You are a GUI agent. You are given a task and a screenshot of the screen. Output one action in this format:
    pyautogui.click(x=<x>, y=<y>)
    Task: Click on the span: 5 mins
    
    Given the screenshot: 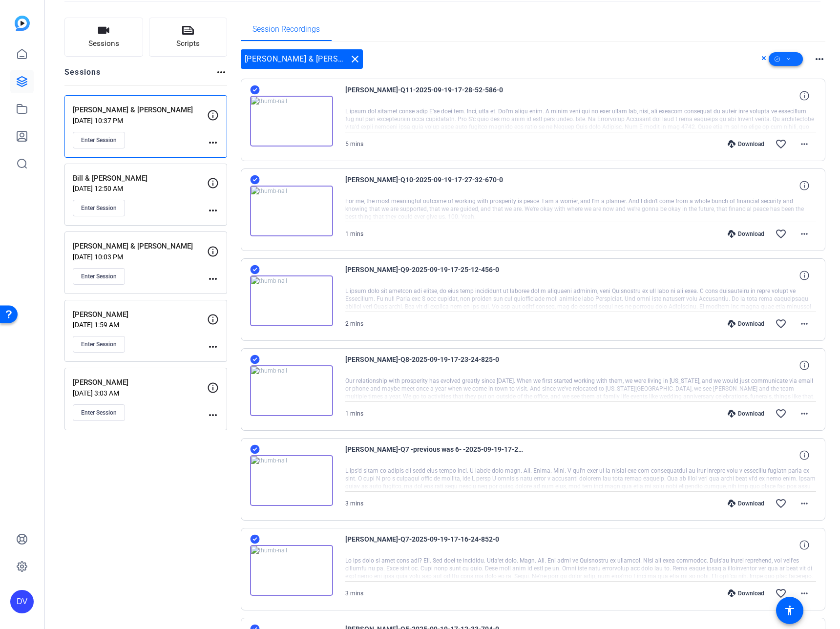 What is the action you would take?
    pyautogui.click(x=354, y=144)
    